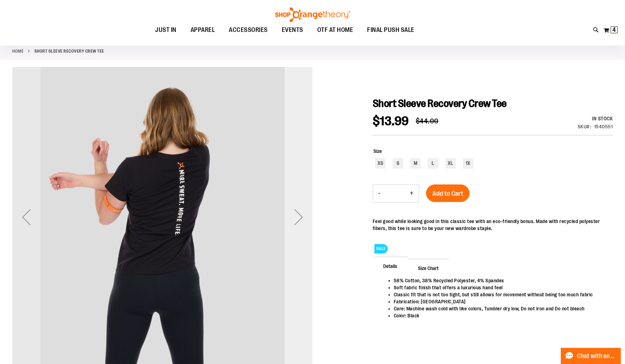 This screenshot has width=625, height=364. Describe the element at coordinates (390, 266) in the screenshot. I see `span: Details` at that location.